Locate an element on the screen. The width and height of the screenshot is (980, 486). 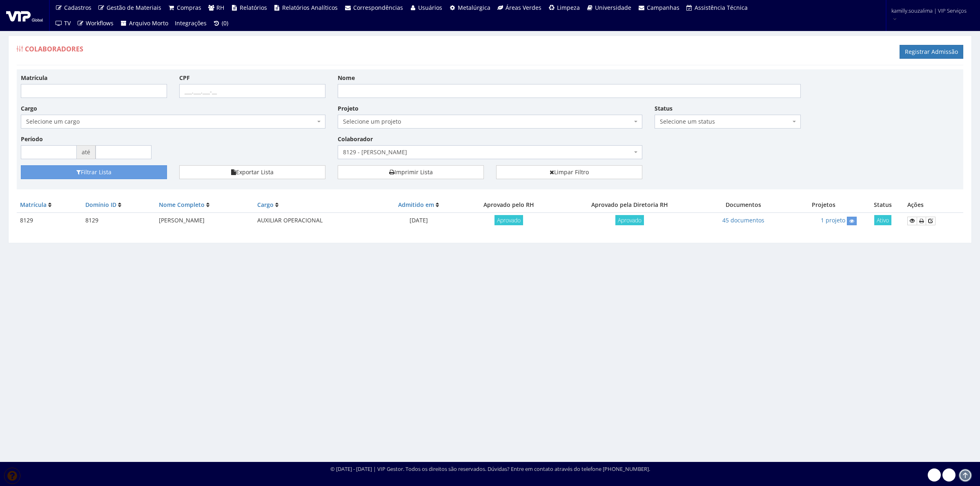
span: Ativo is located at coordinates (883, 220).